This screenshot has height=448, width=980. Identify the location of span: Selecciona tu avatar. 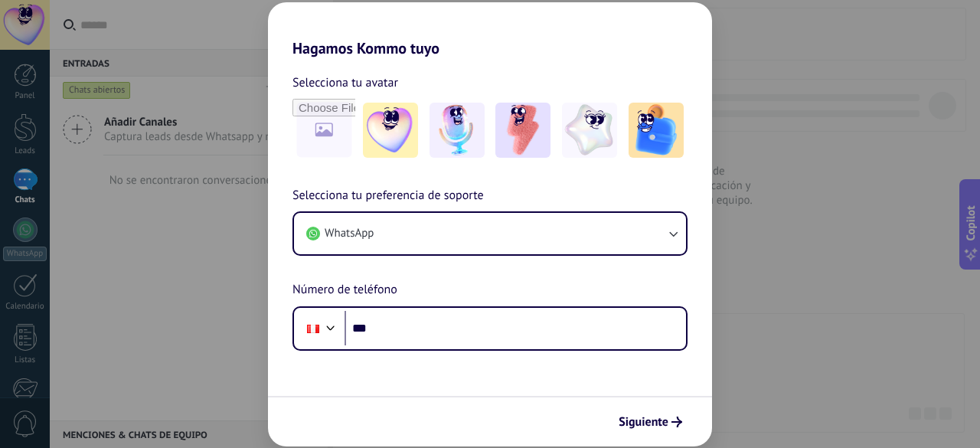
(345, 82).